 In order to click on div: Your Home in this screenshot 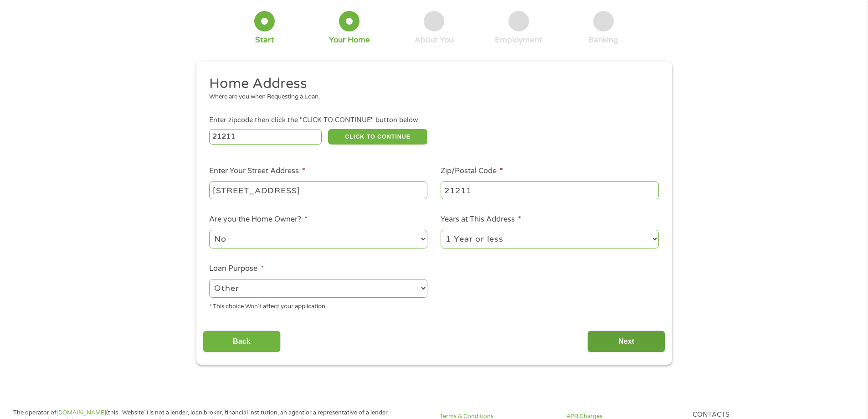, I will do `click(350, 40)`.